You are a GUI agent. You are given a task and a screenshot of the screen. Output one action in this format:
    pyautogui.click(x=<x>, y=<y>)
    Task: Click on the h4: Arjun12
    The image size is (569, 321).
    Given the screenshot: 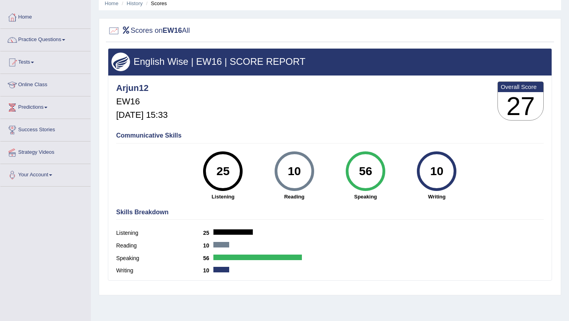 What is the action you would take?
    pyautogui.click(x=142, y=88)
    